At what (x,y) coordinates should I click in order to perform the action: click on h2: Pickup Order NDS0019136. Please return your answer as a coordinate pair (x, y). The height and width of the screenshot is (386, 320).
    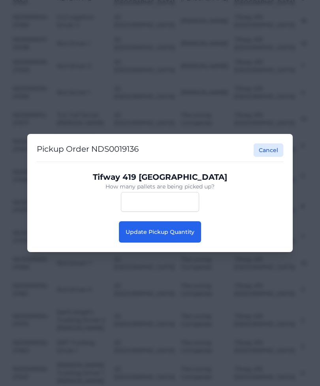
    Looking at the image, I should click on (88, 150).